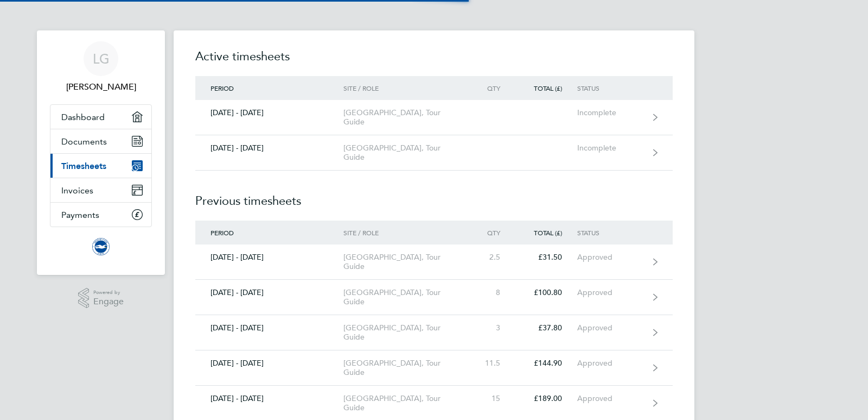 This screenshot has width=868, height=420. Describe the element at coordinates (491, 292) in the screenshot. I see `div: 8` at that location.